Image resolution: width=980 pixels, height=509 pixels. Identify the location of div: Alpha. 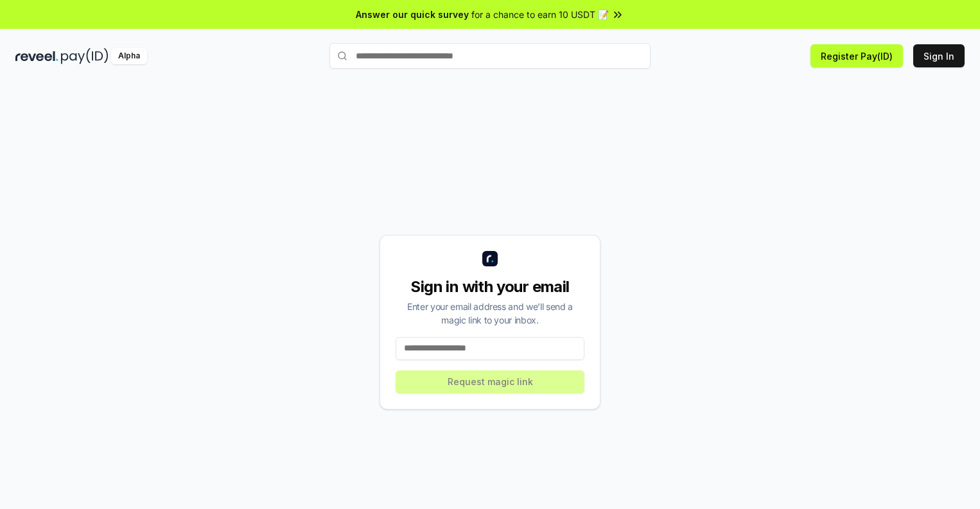
(129, 56).